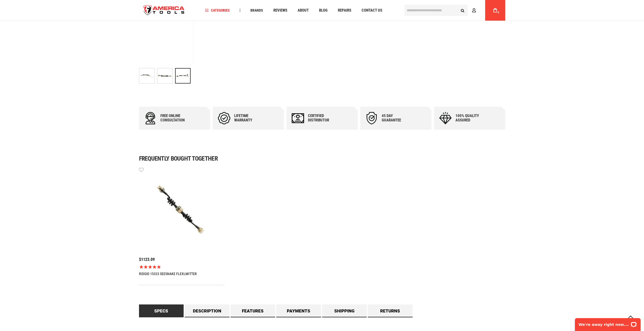 The image size is (644, 331). What do you see at coordinates (390, 311) in the screenshot?
I see `a: Returns` at bounding box center [390, 311].